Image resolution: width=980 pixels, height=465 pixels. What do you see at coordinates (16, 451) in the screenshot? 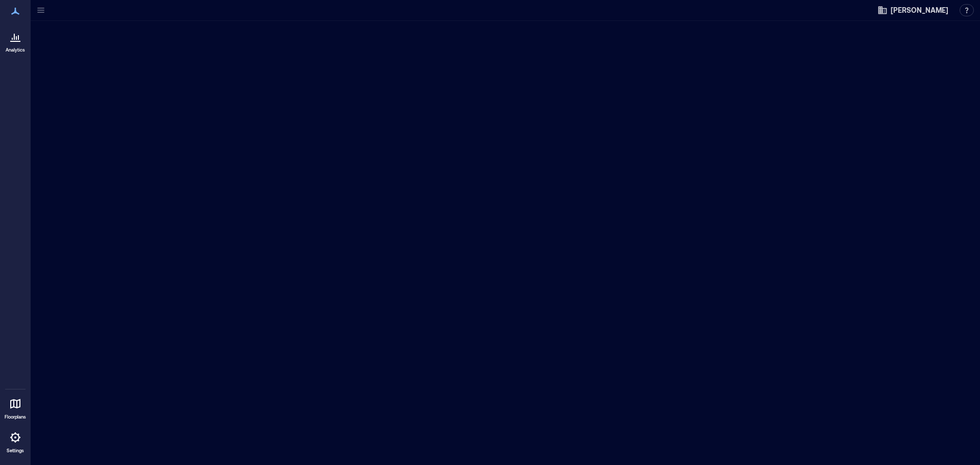
I see `p: Settings` at bounding box center [16, 451].